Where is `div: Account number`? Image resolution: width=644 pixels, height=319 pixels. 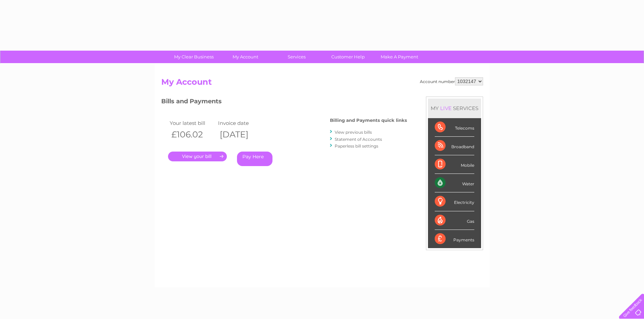 div: Account number is located at coordinates (452, 82).